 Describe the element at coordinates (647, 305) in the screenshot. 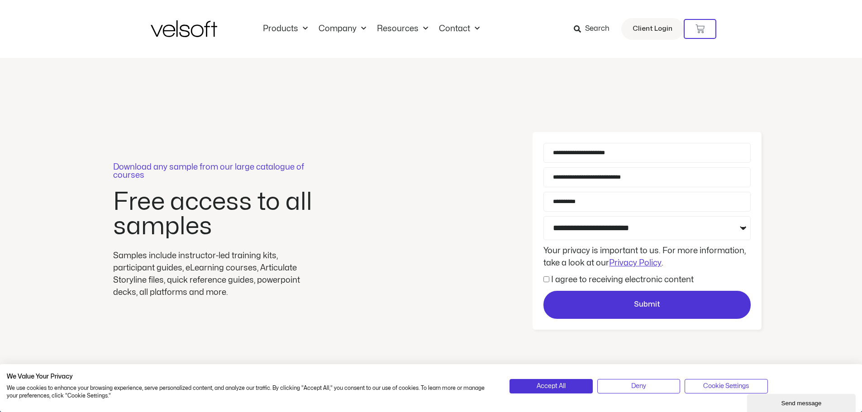

I see `button: Submit` at that location.